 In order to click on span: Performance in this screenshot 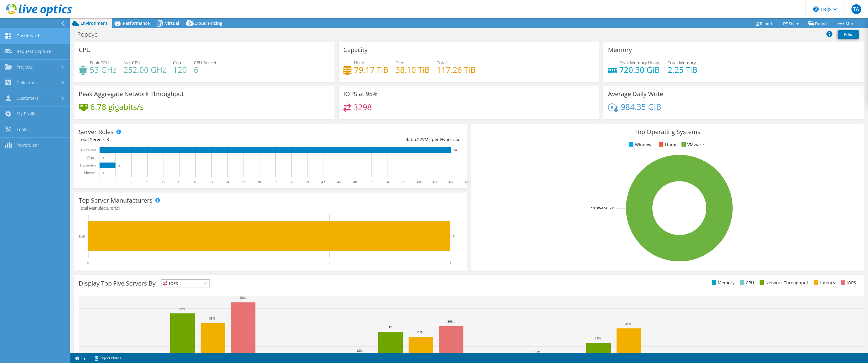, I will do `click(136, 23)`.